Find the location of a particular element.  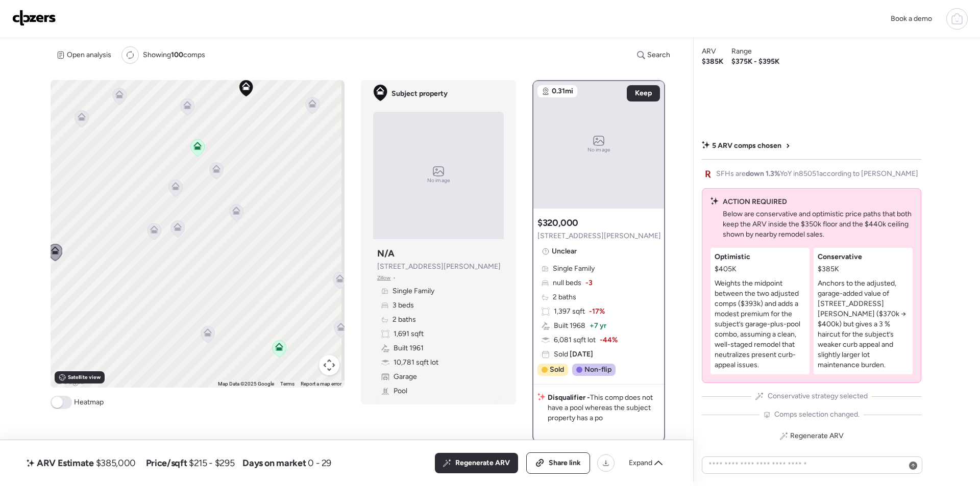

span: 5 ARV comps chosen is located at coordinates (747, 146).